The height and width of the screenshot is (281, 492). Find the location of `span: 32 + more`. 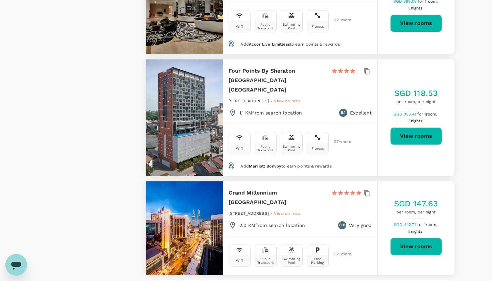

span: 32 + more is located at coordinates (339, 254).